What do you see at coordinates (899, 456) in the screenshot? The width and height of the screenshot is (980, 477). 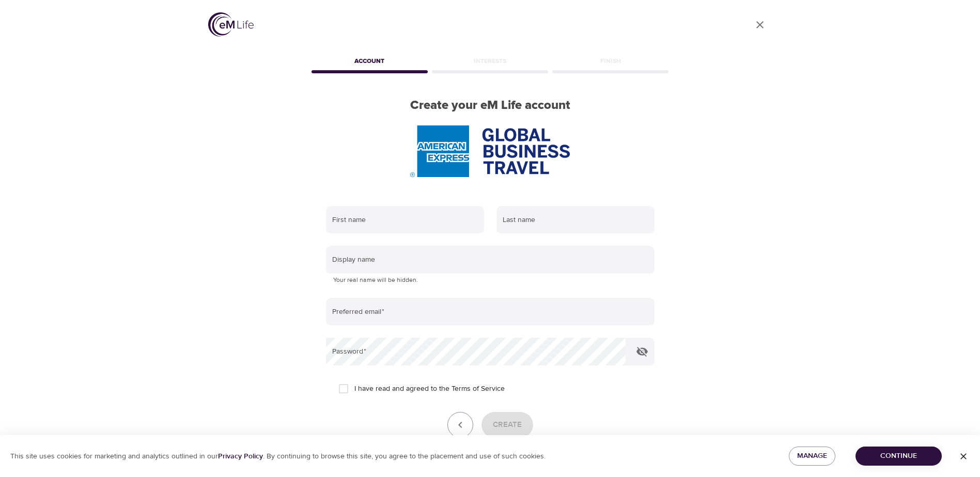 I see `button: Continue` at bounding box center [899, 456].